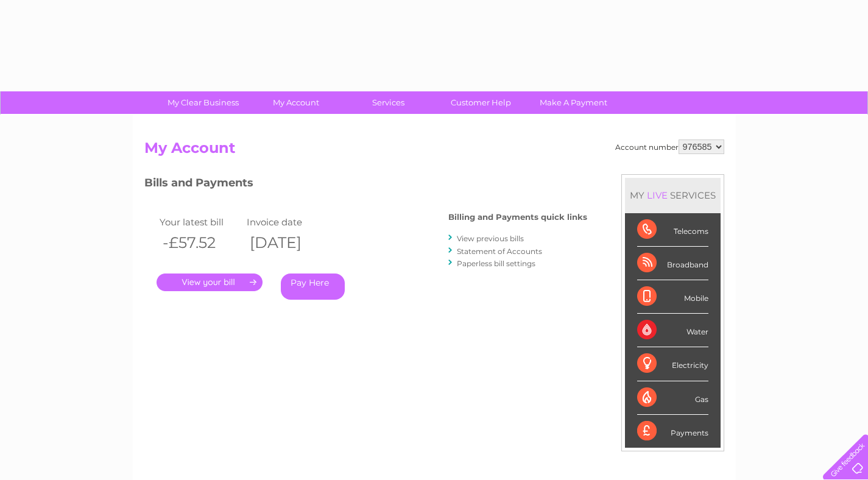 Image resolution: width=868 pixels, height=480 pixels. What do you see at coordinates (490, 238) in the screenshot?
I see `a: View previous bills` at bounding box center [490, 238].